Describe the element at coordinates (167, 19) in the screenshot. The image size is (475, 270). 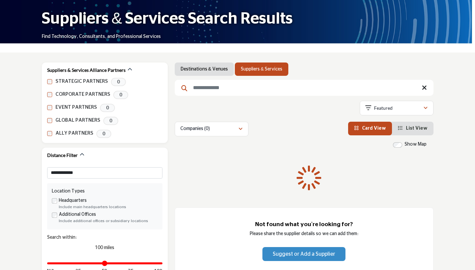
I see `h1: Suppliers & Services Search Results` at that location.